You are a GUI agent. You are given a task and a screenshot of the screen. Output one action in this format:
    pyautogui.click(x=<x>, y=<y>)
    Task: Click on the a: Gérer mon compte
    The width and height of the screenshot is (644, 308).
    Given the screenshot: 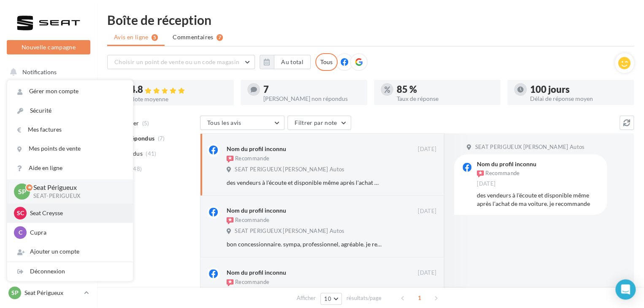 What is the action you would take?
    pyautogui.click(x=70, y=91)
    